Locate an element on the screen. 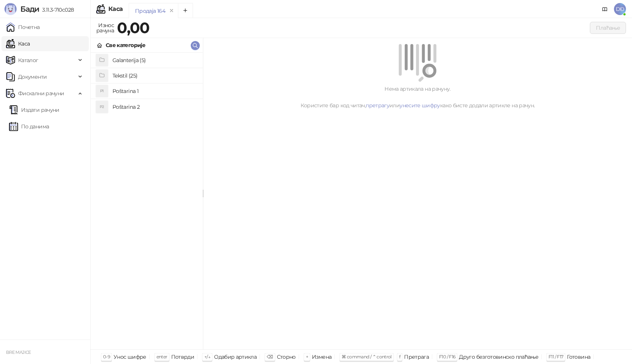 The height and width of the screenshot is (364, 632). div: Одабир артикла is located at coordinates (235, 357).